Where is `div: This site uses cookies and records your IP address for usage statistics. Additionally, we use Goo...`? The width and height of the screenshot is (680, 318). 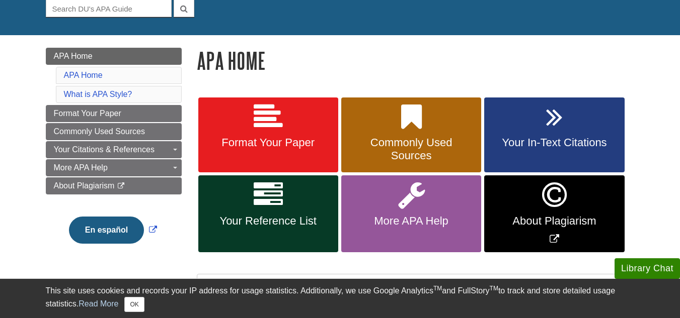 div: This site uses cookies and records your IP address for usage statistics. Additionally, we use Goo... is located at coordinates (340, 299).